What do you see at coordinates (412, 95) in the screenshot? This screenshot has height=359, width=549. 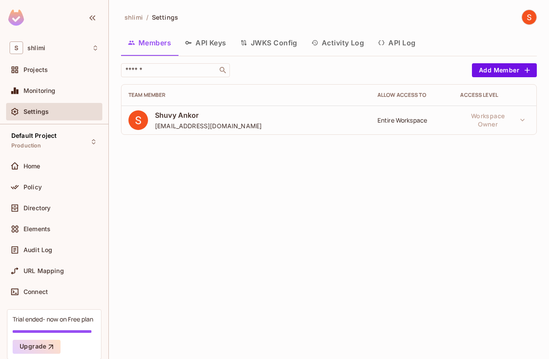 I see `div: Allow Access to` at bounding box center [412, 95].